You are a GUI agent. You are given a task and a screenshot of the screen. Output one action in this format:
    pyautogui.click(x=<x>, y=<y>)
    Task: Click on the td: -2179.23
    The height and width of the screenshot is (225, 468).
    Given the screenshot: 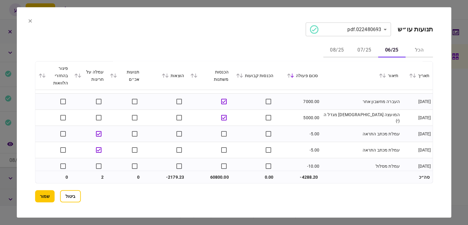 What is the action you would take?
    pyautogui.click(x=165, y=177)
    